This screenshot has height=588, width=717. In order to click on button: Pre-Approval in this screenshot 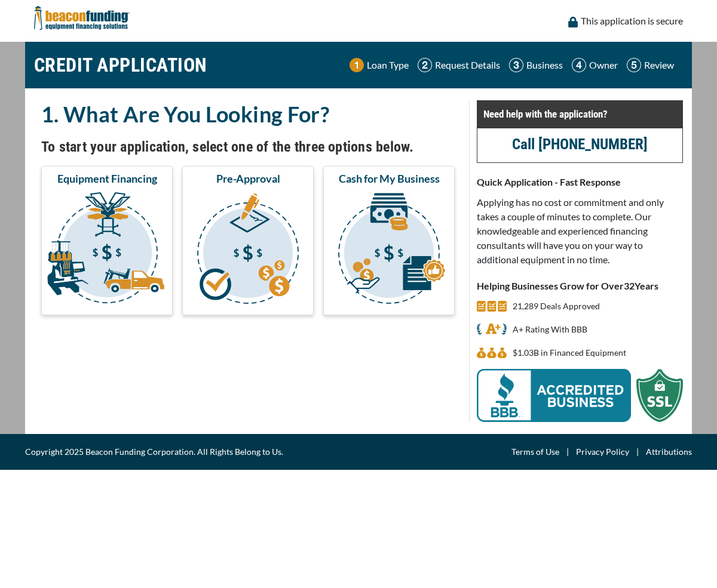, I will do `click(248, 240)`.